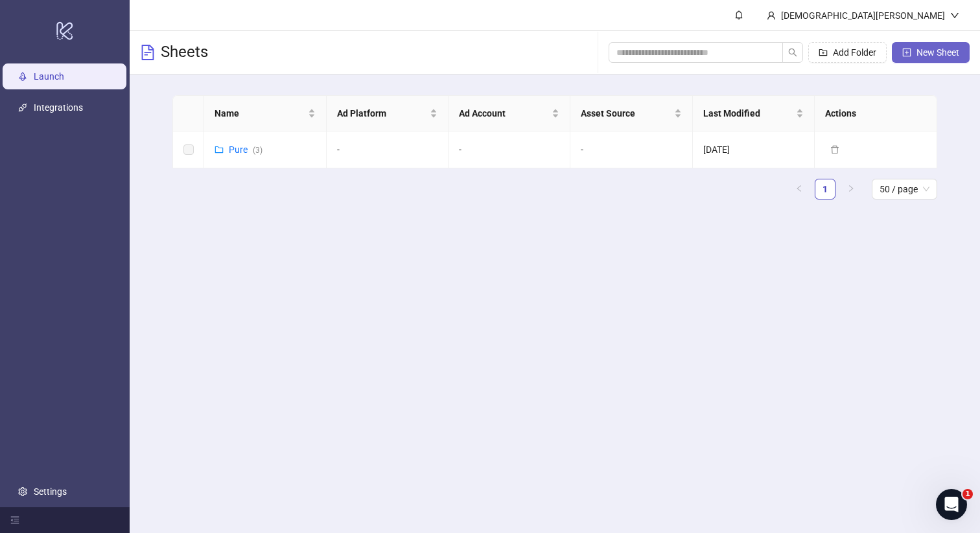 This screenshot has height=533, width=980. I want to click on span: user, so click(772, 16).